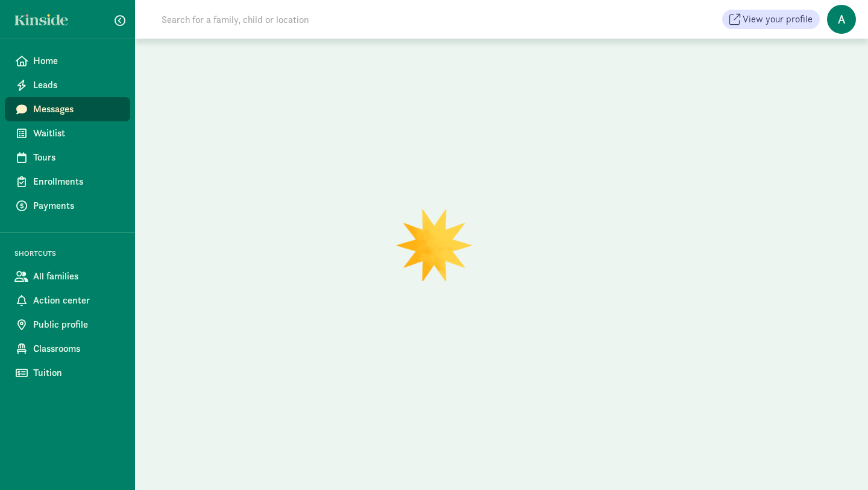  Describe the element at coordinates (76, 157) in the screenshot. I see `span: Tours` at that location.